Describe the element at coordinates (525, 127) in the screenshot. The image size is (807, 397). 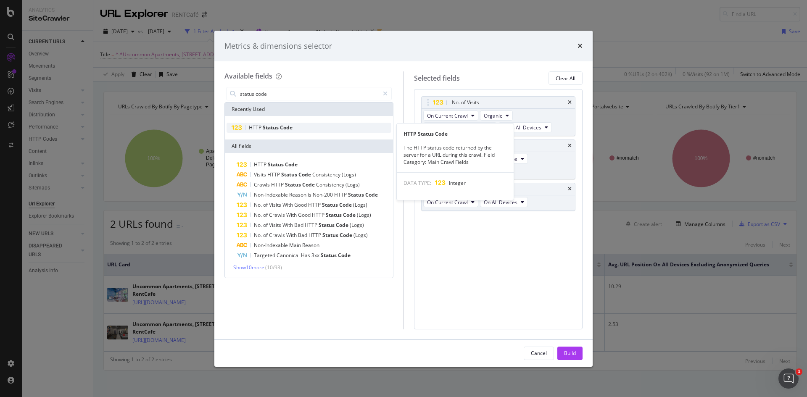
I see `button: From All Devices` at that location.